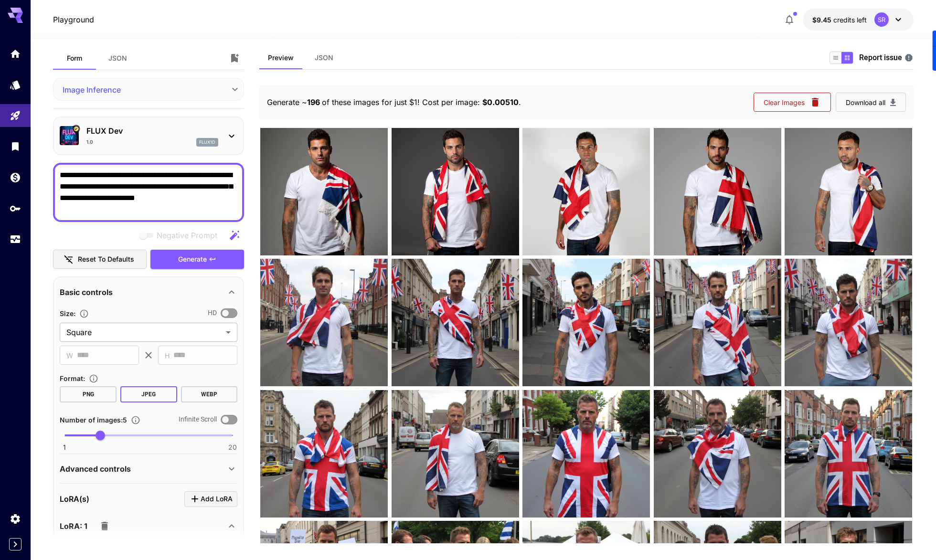 The image size is (936, 560). What do you see at coordinates (280, 58) in the screenshot?
I see `span: Preview` at bounding box center [280, 58].